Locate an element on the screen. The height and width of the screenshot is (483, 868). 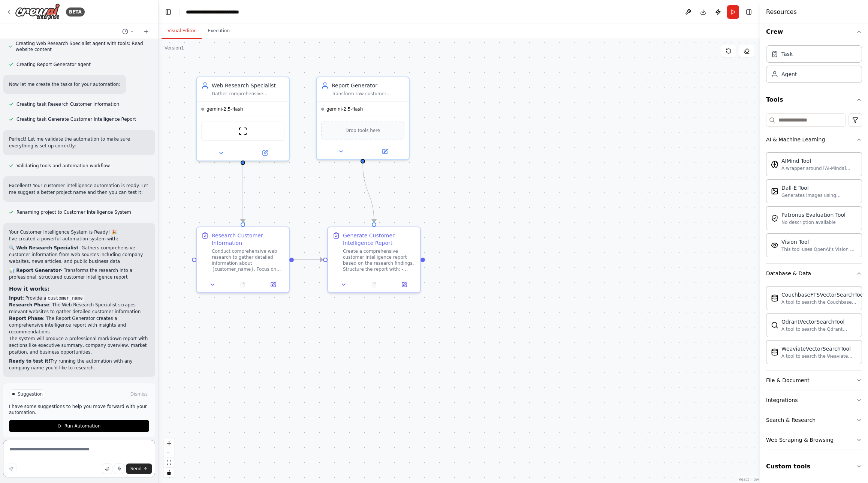
button: Improve this prompt is located at coordinates (11, 468).